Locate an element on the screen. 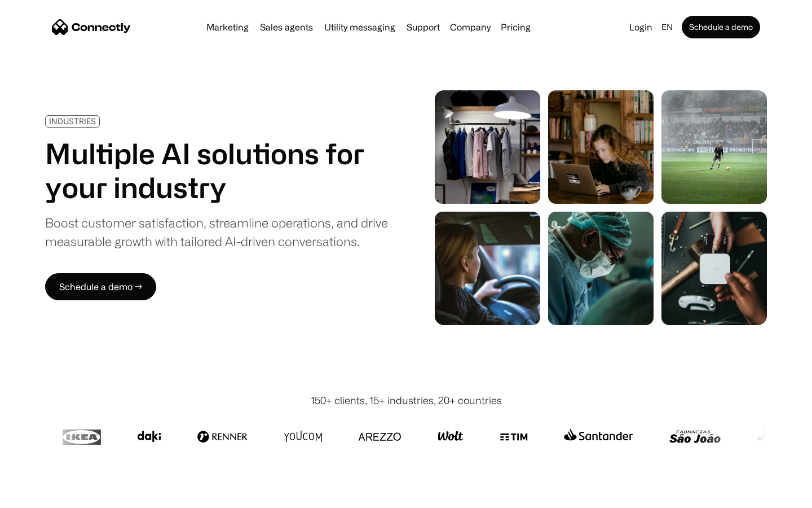 This screenshot has height=508, width=812. a: home is located at coordinates (91, 27).